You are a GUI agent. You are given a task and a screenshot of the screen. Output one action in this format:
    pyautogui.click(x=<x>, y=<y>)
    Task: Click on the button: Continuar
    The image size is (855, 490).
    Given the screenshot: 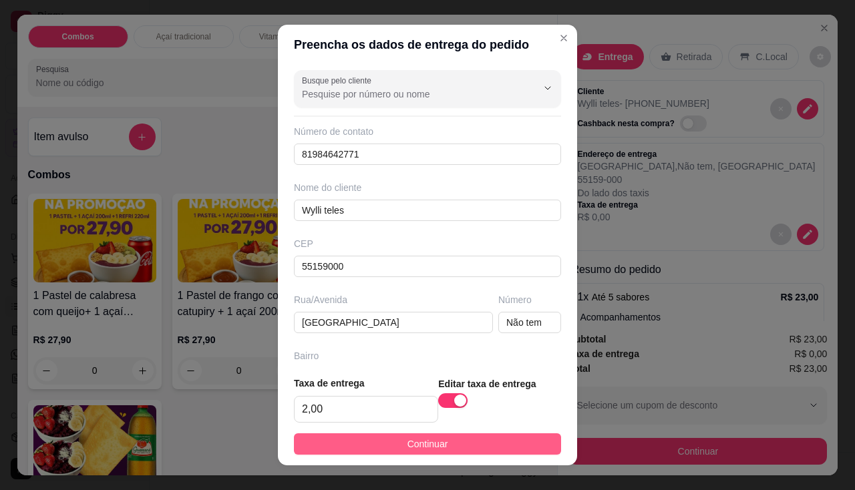 What is the action you would take?
    pyautogui.click(x=427, y=444)
    